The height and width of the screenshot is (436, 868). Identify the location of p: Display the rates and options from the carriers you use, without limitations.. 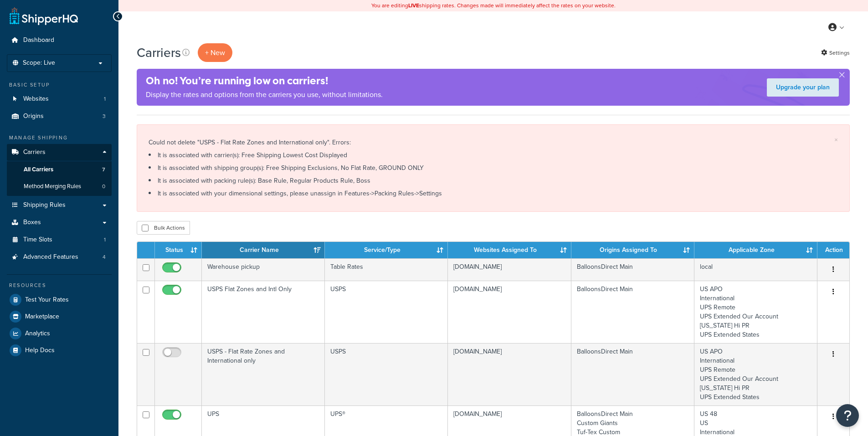
(265, 95).